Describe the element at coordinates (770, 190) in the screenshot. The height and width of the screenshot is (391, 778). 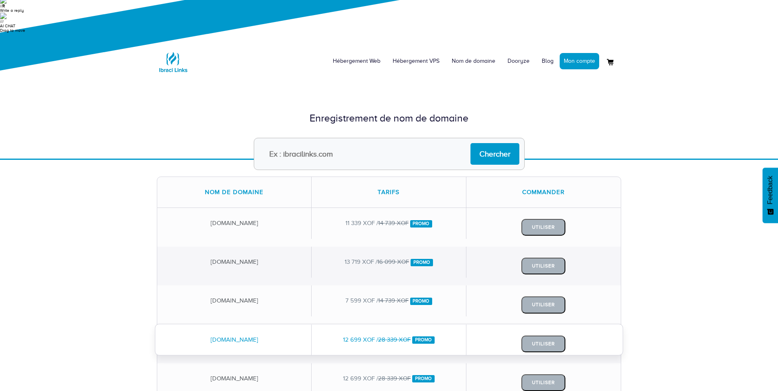
I see `span: Feedback` at that location.